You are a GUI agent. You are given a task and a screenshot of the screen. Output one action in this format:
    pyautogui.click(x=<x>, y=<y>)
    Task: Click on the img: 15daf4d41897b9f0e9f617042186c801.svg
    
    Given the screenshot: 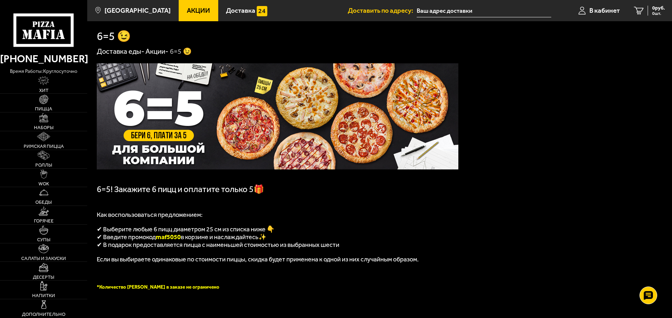 What is the action you would take?
    pyautogui.click(x=262, y=11)
    